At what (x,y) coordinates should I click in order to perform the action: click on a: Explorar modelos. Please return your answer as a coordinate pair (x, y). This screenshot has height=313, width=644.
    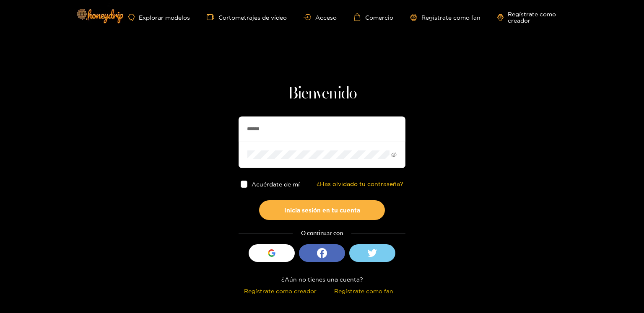
    Looking at the image, I should click on (159, 17).